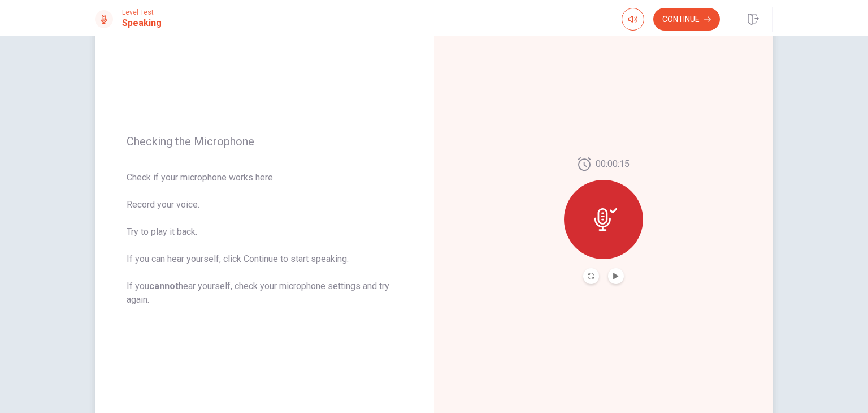 This screenshot has width=868, height=413. What do you see at coordinates (265, 239) in the screenshot?
I see `span: Check if your microphone works here. Record your voice. Try to play it back. If you can hear your...` at bounding box center [265, 239].